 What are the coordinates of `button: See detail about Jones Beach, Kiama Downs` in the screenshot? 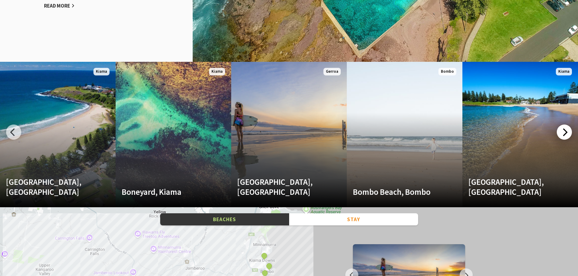 It's located at (264, 256).